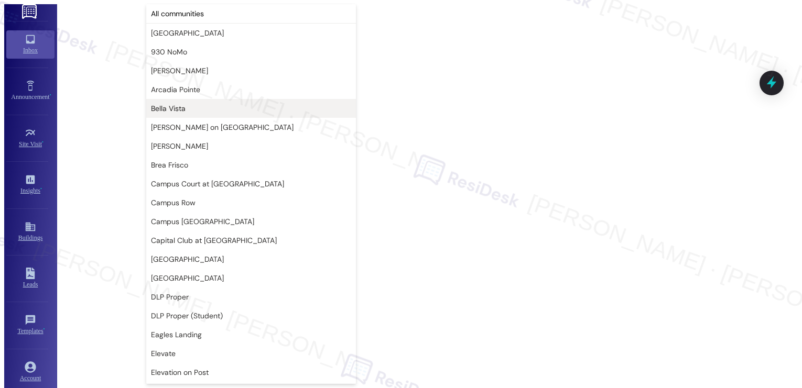  What do you see at coordinates (30, 191) in the screenshot?
I see `div: Insights` at bounding box center [30, 191].